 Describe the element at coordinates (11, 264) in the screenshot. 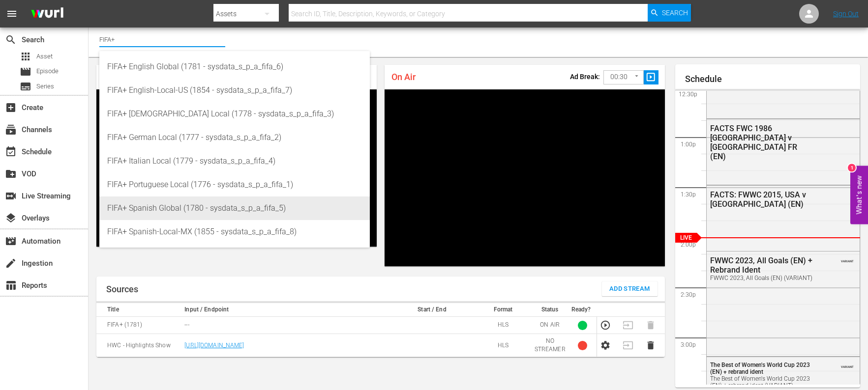

I see `span: Ingestion` at that location.